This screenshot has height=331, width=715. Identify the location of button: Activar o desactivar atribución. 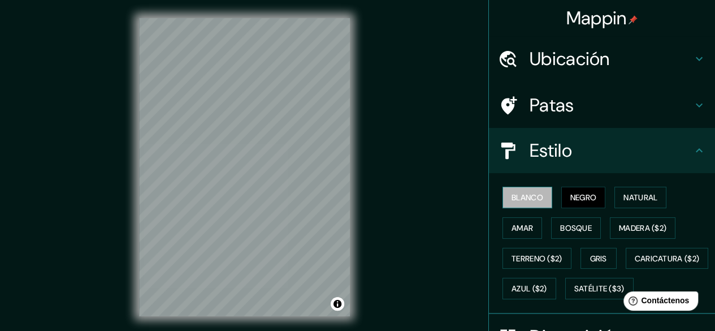
(338, 304).